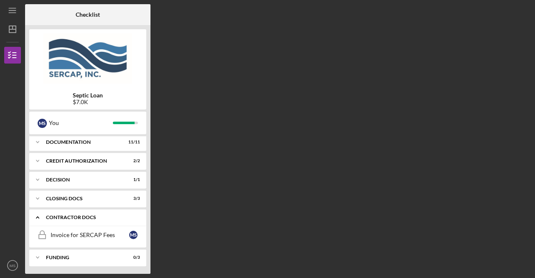  Describe the element at coordinates (132, 198) in the screenshot. I see `div: 3 / 3` at that location.